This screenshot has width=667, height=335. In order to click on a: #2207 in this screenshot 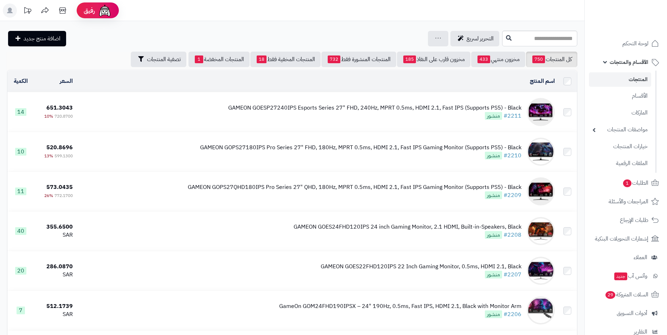, I will do `click(512, 275)`.